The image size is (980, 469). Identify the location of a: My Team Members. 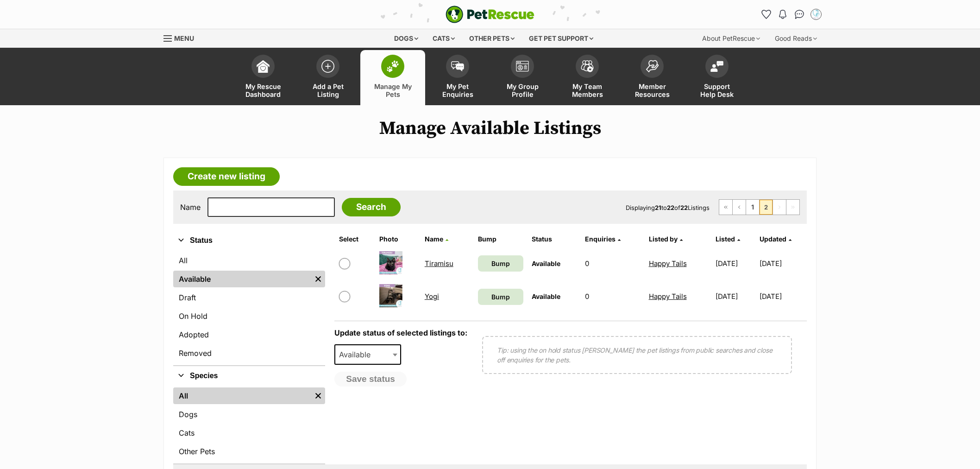
(587, 78).